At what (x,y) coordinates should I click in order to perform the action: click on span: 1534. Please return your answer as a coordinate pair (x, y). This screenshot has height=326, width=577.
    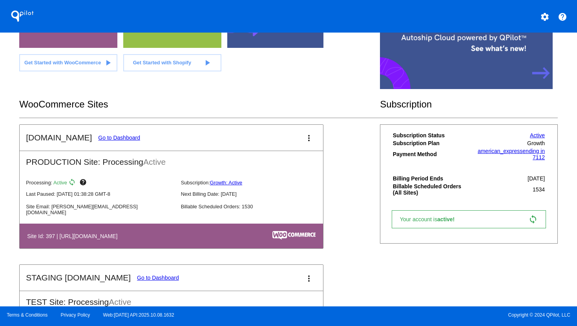
    Looking at the image, I should click on (538, 190).